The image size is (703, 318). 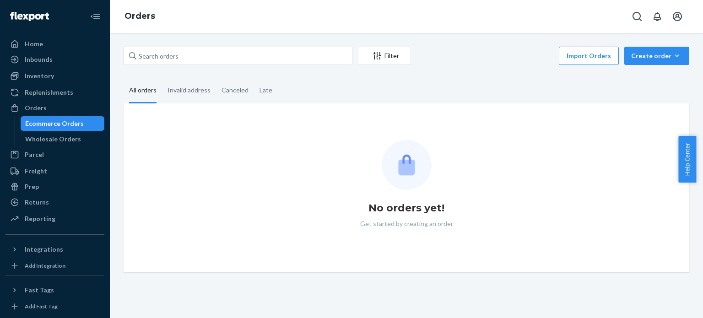 I want to click on a: Ecommerce Orders, so click(x=63, y=124).